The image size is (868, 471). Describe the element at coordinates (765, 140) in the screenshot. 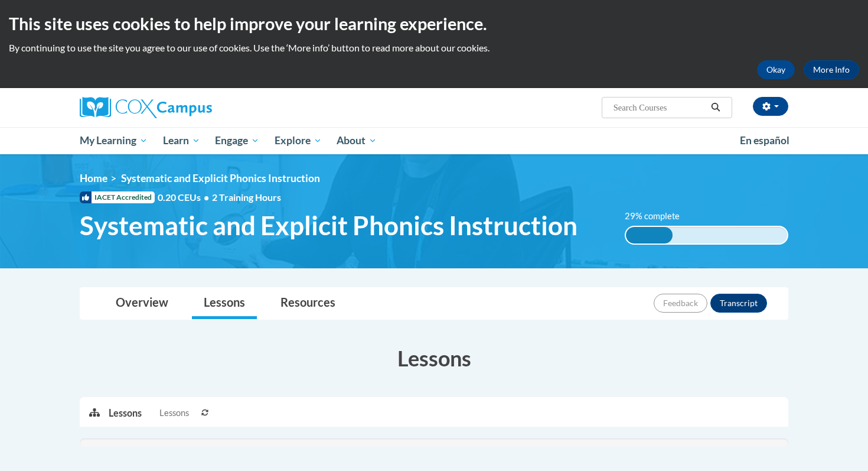

I see `span: En español` at that location.